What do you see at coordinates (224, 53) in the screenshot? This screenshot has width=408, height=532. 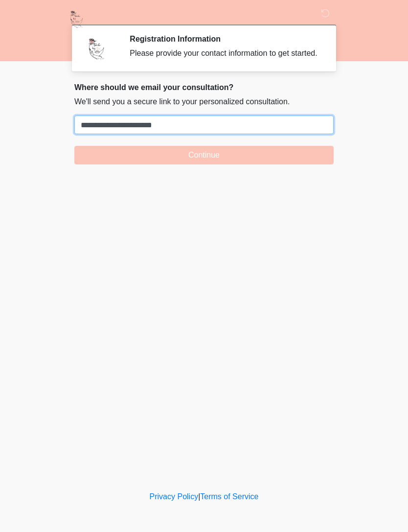 I see `div: Please provide your contact information to get started.` at bounding box center [224, 53].